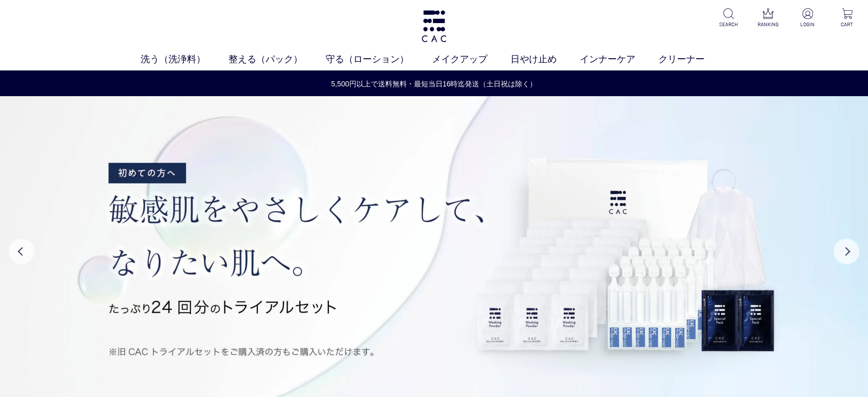  Describe the element at coordinates (434, 26) in the screenshot. I see `img: logo` at that location.